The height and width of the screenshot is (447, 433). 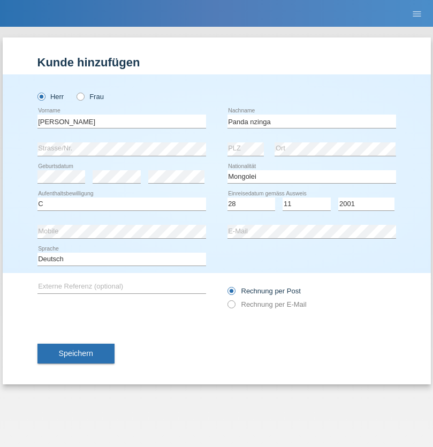 I want to click on input: Frau, so click(x=80, y=96).